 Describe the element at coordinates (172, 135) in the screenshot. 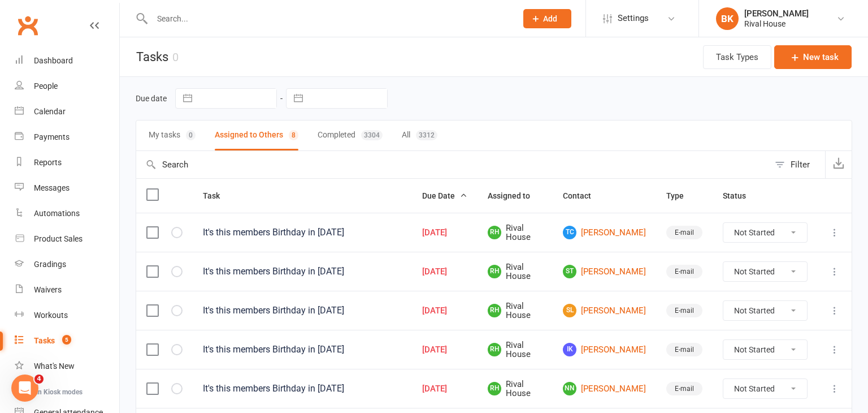

I see `button: My tasks0` at that location.